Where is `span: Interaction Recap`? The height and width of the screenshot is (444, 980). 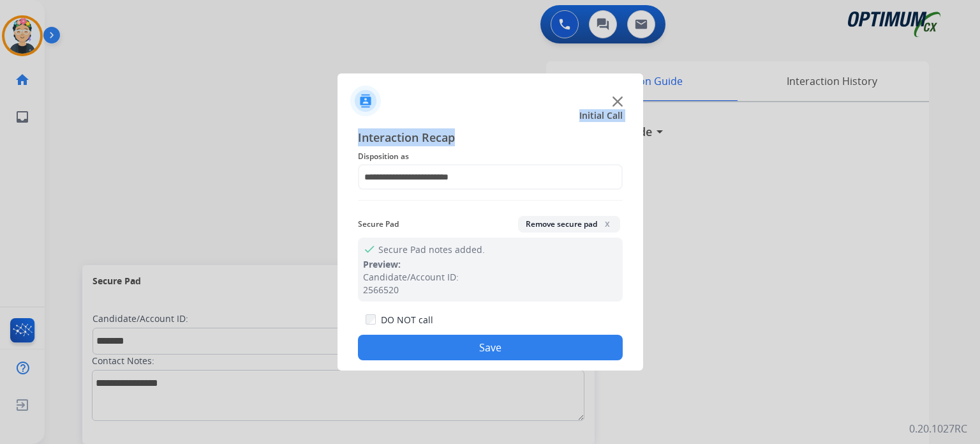 span: Interaction Recap is located at coordinates (490, 138).